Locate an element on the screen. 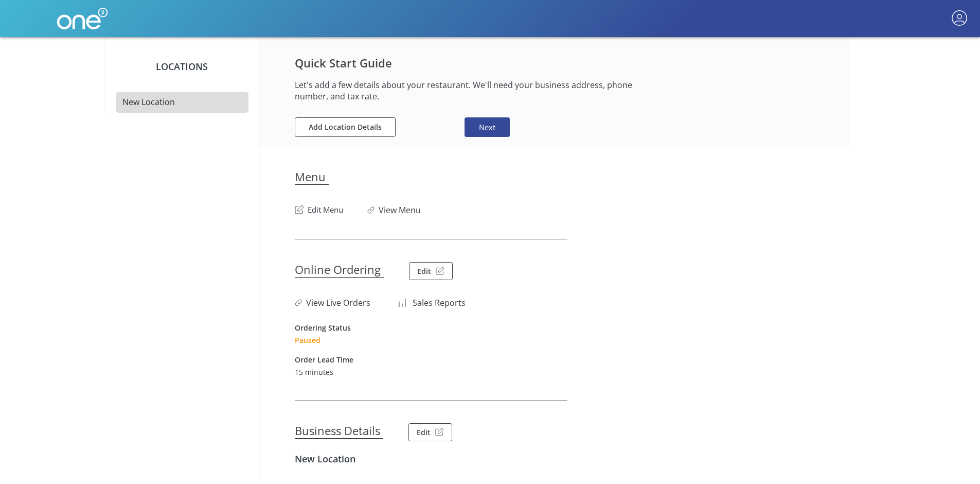 The height and width of the screenshot is (484, 980). h3: Menu is located at coordinates (311, 177).